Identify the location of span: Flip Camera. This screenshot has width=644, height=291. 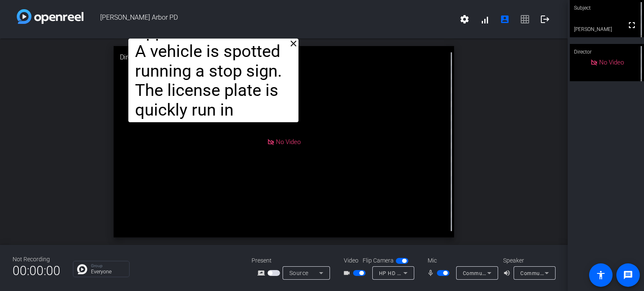
(378, 260).